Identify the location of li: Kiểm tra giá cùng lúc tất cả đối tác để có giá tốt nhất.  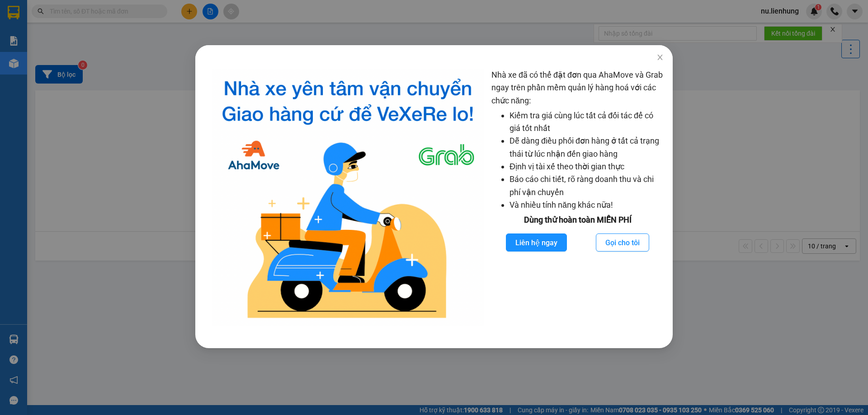
(586, 122).